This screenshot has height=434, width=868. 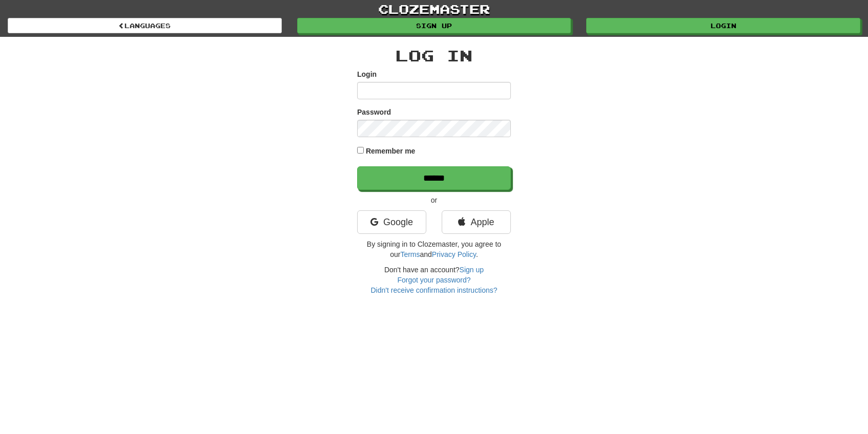 What do you see at coordinates (144, 26) in the screenshot?
I see `a: Languages` at bounding box center [144, 26].